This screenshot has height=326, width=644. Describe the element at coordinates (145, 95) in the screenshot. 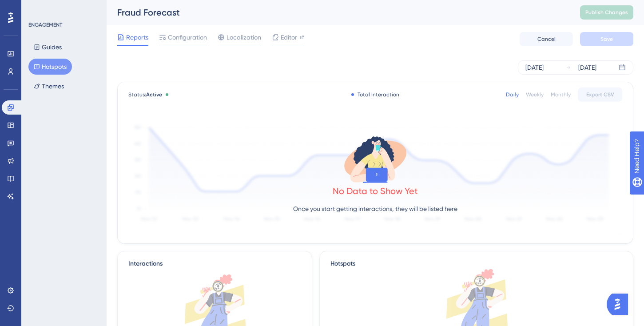

I see `span: Status:` at that location.